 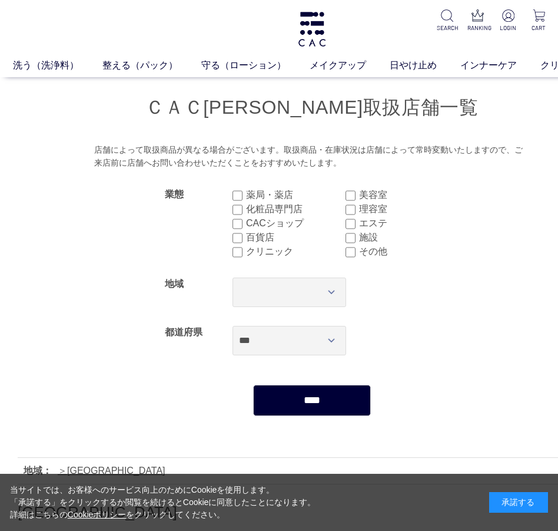 I want to click on label: 百貨店, so click(x=296, y=237).